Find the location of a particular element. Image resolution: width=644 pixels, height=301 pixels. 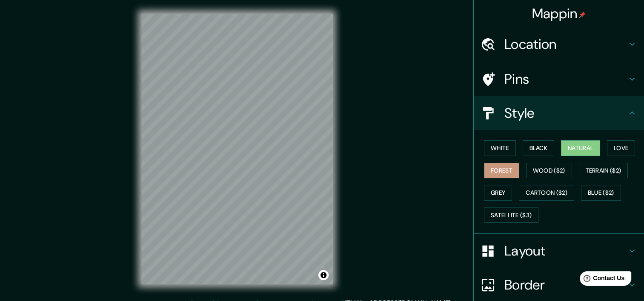

button: Toggle attribution is located at coordinates (324, 275).